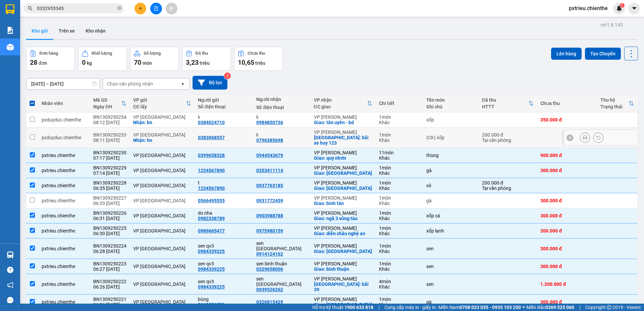 The image size is (644, 311). What do you see at coordinates (270, 231) in the screenshot?
I see `div: 0975980159` at bounding box center [270, 231].